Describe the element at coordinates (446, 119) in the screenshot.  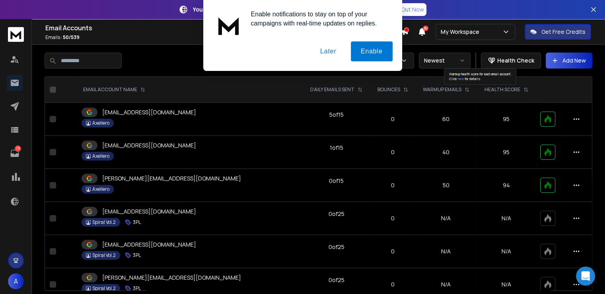
I see `td: 60` at that location.